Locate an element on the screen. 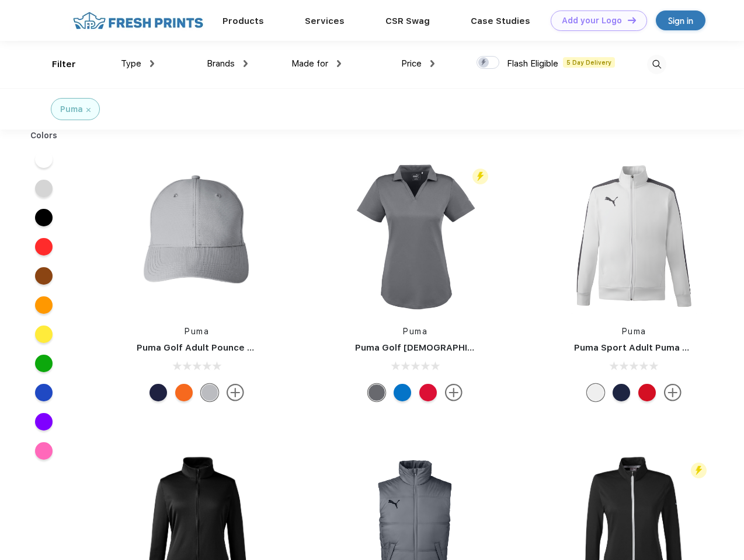  span: Brands is located at coordinates (221, 63).